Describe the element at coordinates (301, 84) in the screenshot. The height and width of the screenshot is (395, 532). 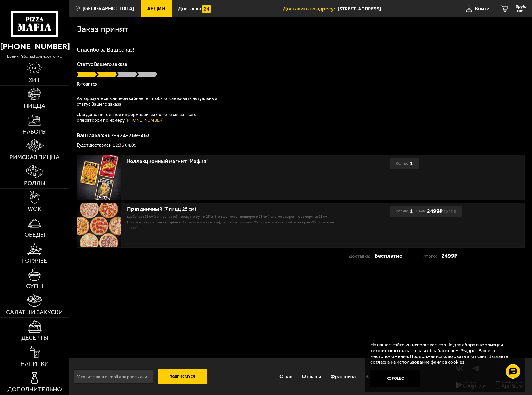
I see `p: Готовится` at that location.